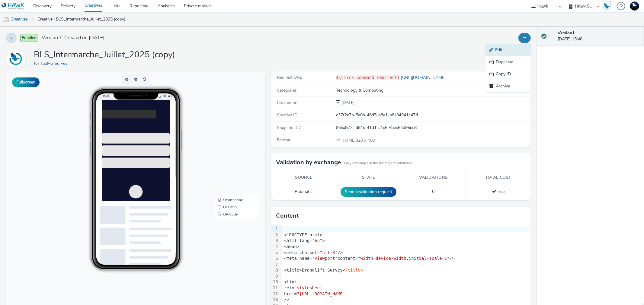 Image resolution: width=644 pixels, height=305 pixels. Describe the element at coordinates (607, 6) in the screenshot. I see `div: Hawk Academy` at that location.